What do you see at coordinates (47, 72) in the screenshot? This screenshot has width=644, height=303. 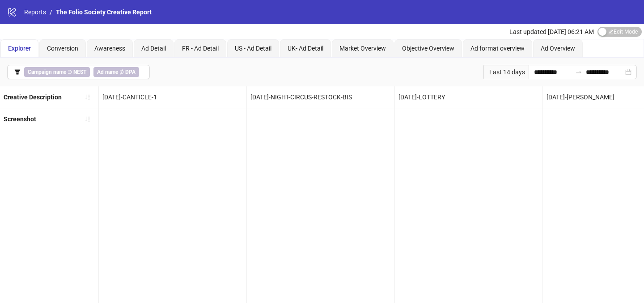 I see `b: Campaign name` at bounding box center [47, 72].